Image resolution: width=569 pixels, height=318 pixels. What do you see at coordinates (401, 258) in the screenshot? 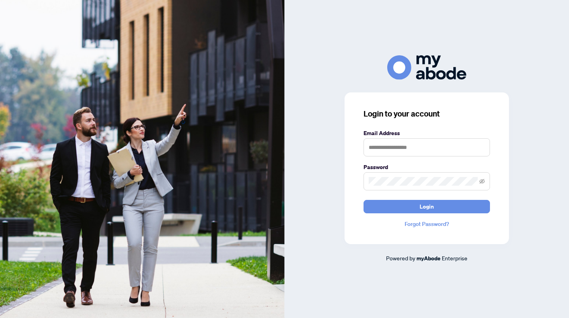
I see `span: Powered by` at bounding box center [401, 258].